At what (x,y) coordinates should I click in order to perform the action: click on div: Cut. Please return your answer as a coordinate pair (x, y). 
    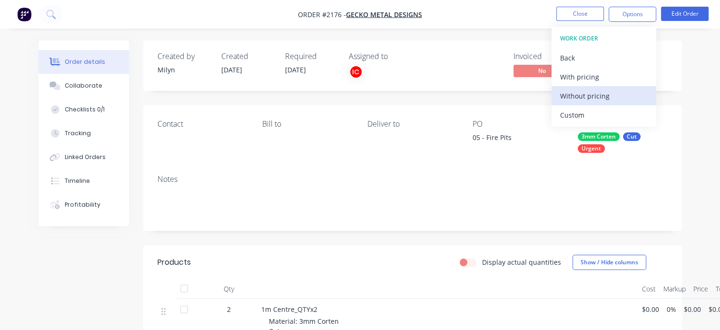
    Looking at the image, I should click on (632, 137).